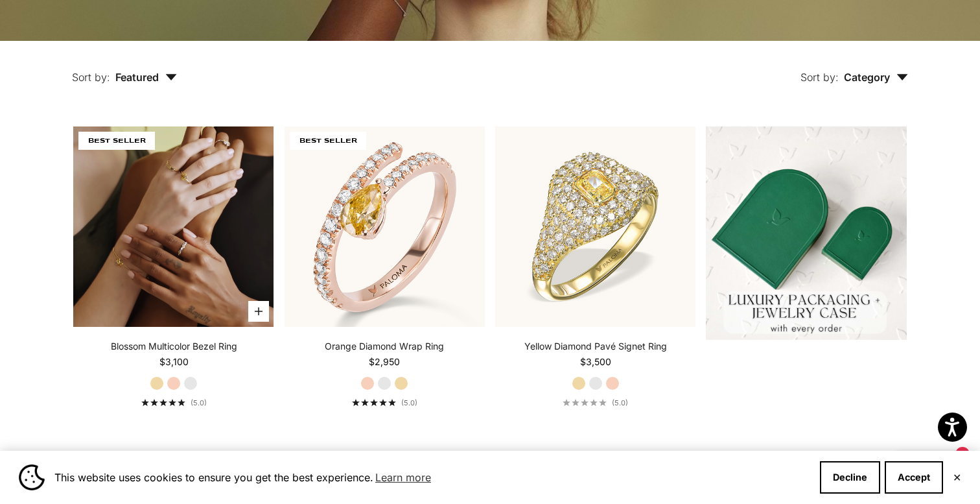 The image size is (980, 504). Describe the element at coordinates (403, 478) in the screenshot. I see `a: Learn more` at that location.